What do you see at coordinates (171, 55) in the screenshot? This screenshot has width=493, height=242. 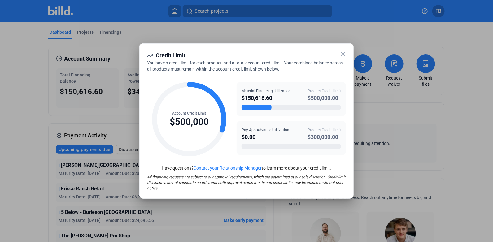 I see `span: Credit Limit` at bounding box center [171, 55].